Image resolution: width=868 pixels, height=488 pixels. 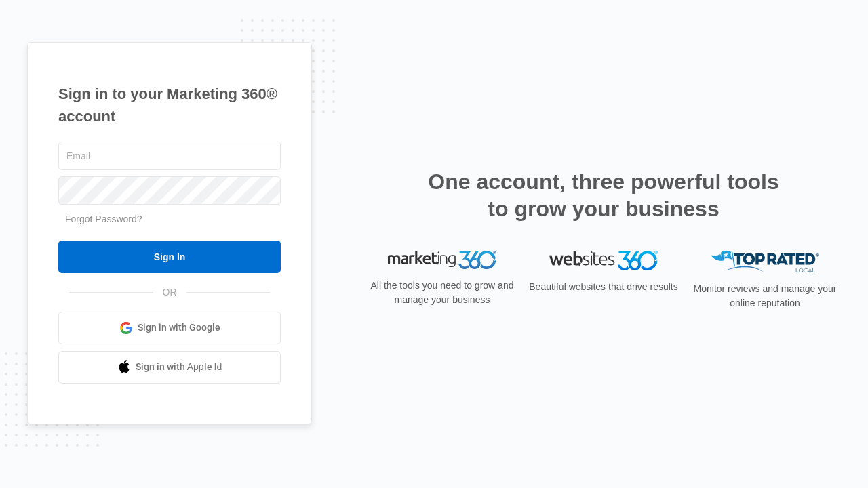 I want to click on span: Sign in with Google, so click(x=179, y=327).